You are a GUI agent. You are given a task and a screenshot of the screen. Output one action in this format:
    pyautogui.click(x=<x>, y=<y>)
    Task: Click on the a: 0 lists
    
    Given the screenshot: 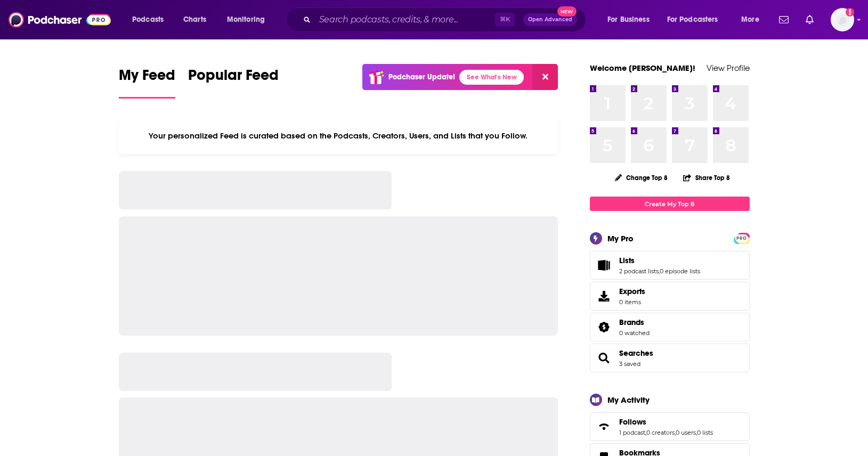 What is the action you would take?
    pyautogui.click(x=705, y=433)
    